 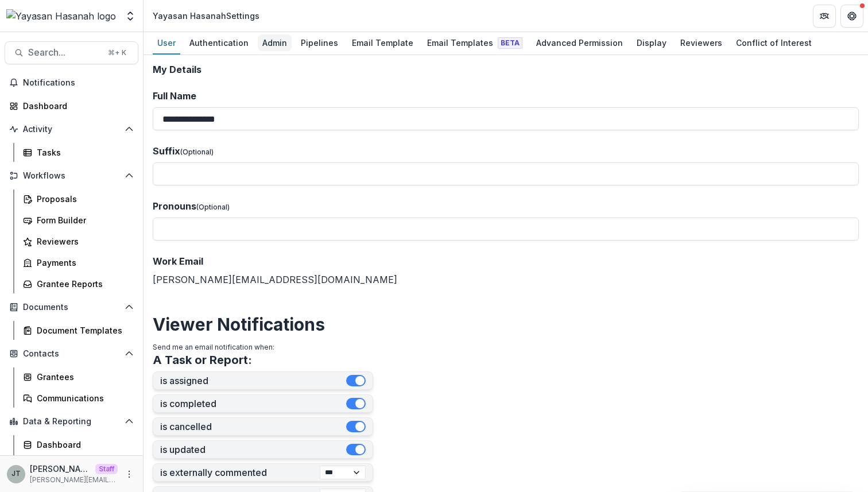 What do you see at coordinates (824, 16) in the screenshot?
I see `button: Partners` at bounding box center [824, 16].